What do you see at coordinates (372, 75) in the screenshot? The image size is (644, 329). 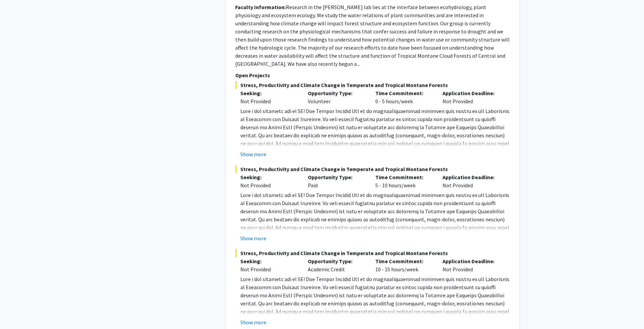 I see `p: Open Projects` at bounding box center [372, 75].